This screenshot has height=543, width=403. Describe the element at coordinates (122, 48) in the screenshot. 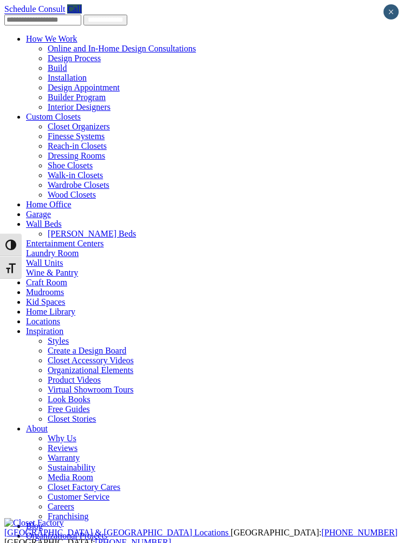

I see `a: Online and In-Home Design Consultations` at that location.